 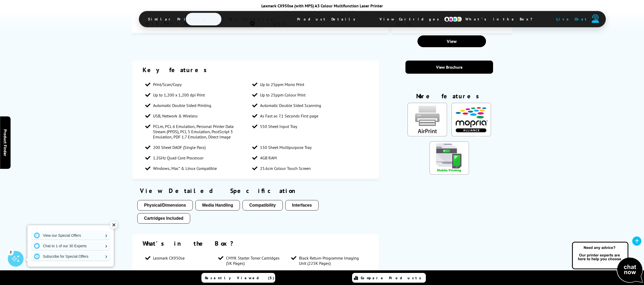 What do you see at coordinates (218, 205) in the screenshot?
I see `button: Media Handling` at bounding box center [218, 205].